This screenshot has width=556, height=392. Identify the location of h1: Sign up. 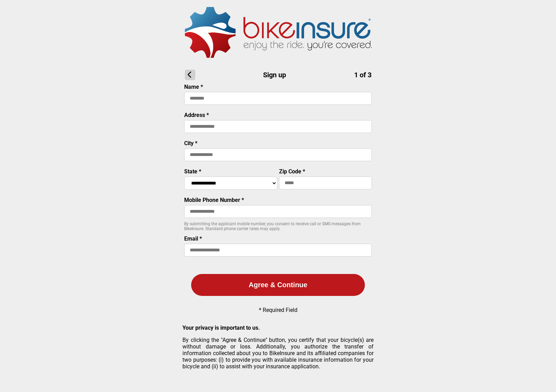
(278, 75).